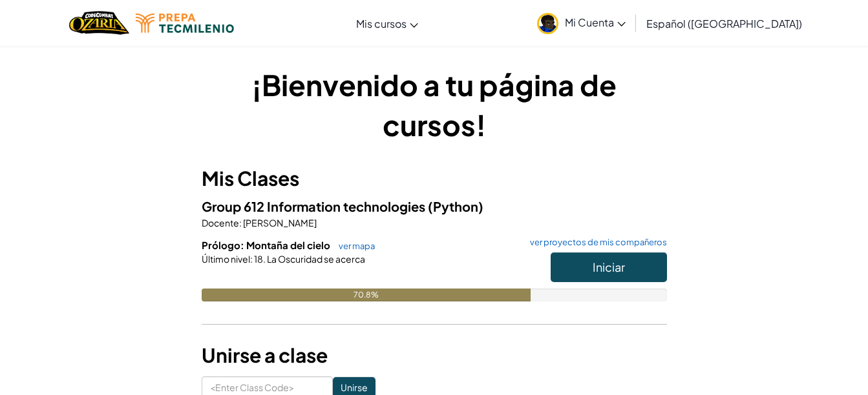 The height and width of the screenshot is (395, 868). Describe the element at coordinates (185, 23) in the screenshot. I see `img: Tecmilenio logo` at that location.